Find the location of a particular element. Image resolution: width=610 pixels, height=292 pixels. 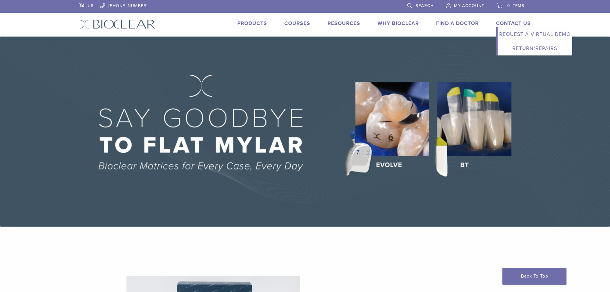

a: Back To Top is located at coordinates (534, 276).